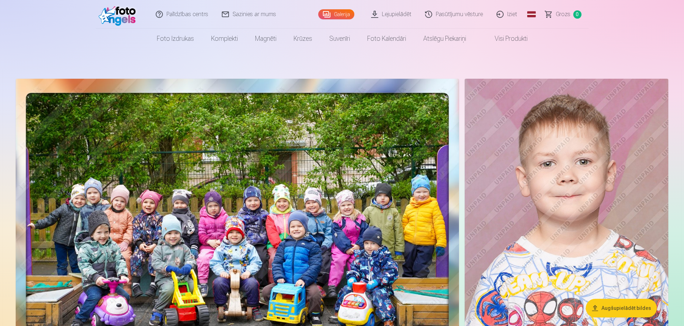 This screenshot has width=684, height=326. Describe the element at coordinates (303, 39) in the screenshot. I see `a: Krūzes` at that location.